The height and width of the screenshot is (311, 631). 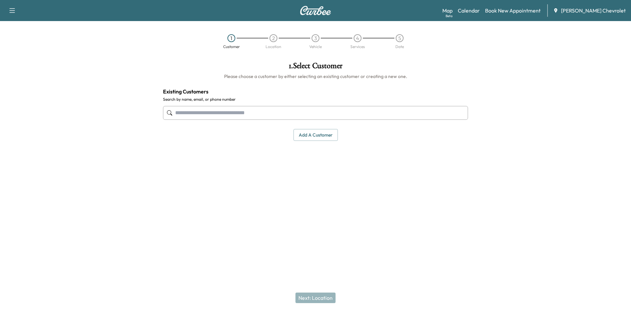 I want to click on div: Vehicle, so click(x=315, y=47).